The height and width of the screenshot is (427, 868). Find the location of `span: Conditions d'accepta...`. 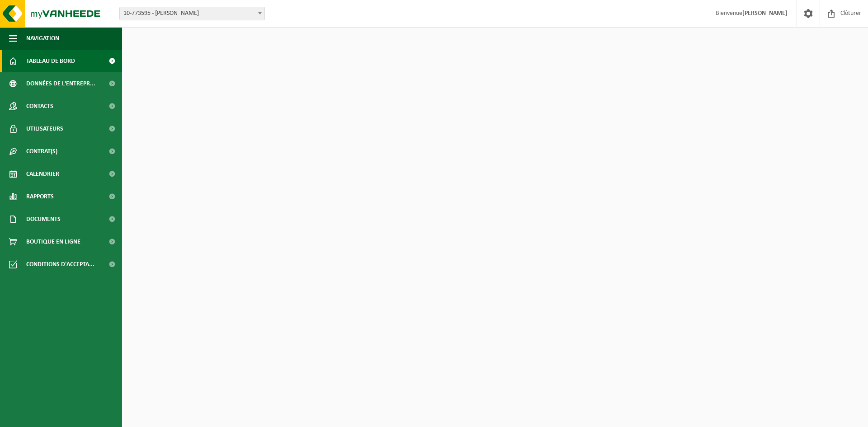

span: Conditions d'accepta... is located at coordinates (60, 265).